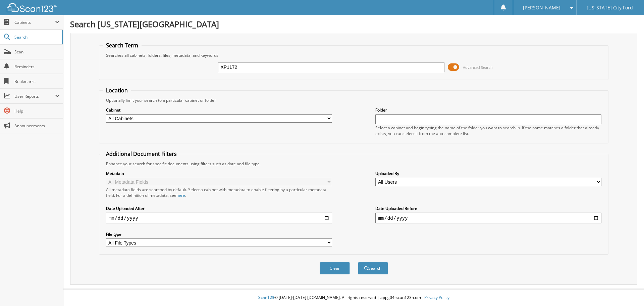 The height and width of the screenshot is (306, 644). Describe the element at coordinates (219, 218) in the screenshot. I see `input: start` at that location.